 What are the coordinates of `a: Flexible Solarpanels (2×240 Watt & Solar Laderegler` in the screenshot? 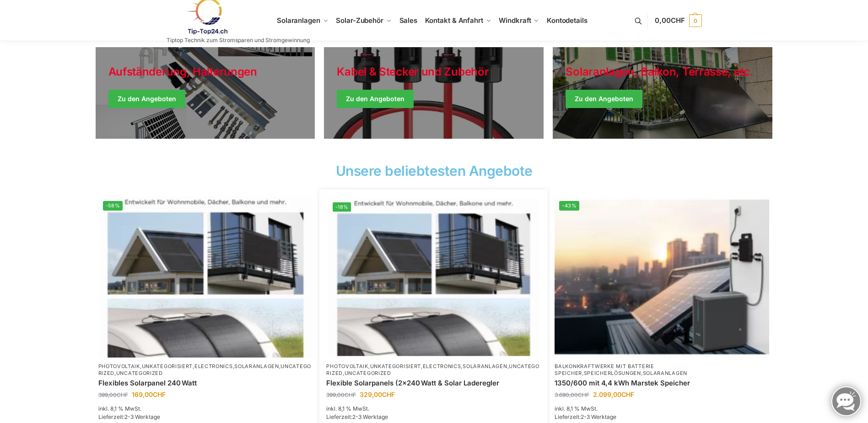 It's located at (433, 383).